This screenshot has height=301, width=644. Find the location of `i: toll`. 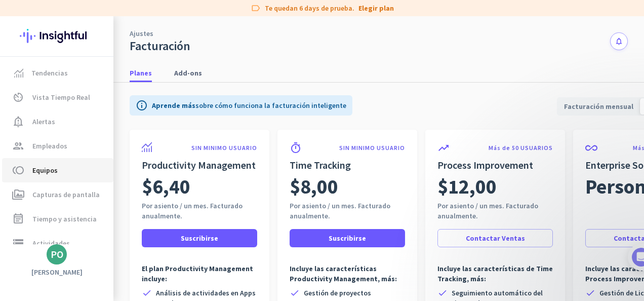

i: toll is located at coordinates (18, 170).